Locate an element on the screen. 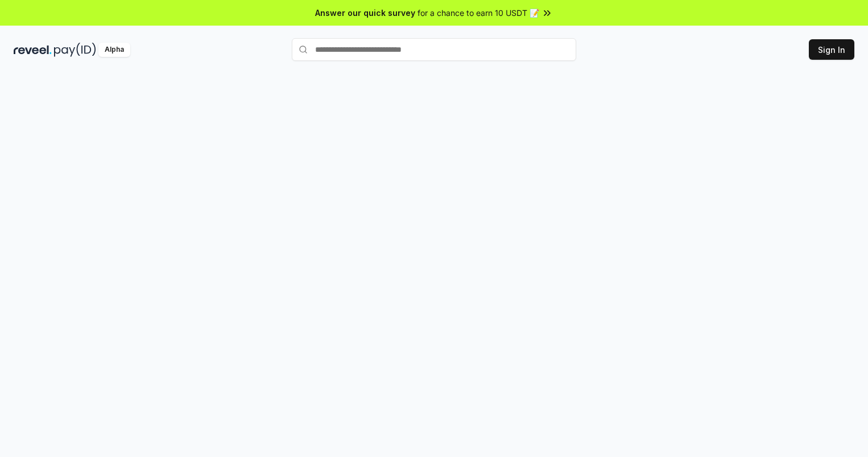 Image resolution: width=868 pixels, height=457 pixels. span: for a chance to earn 10 USDT 📝 is located at coordinates (478, 13).